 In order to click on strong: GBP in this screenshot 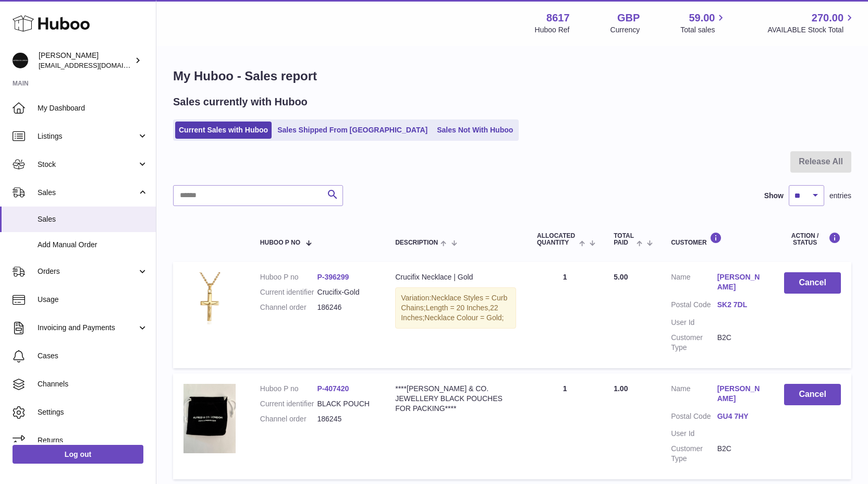, I will do `click(628, 18)`.